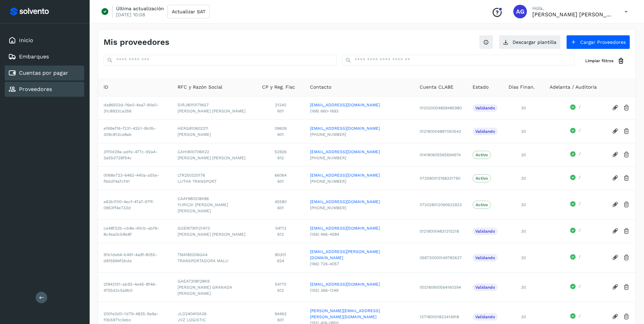  What do you see at coordinates (140, 8) in the screenshot?
I see `p: Última actualización` at bounding box center [140, 8].